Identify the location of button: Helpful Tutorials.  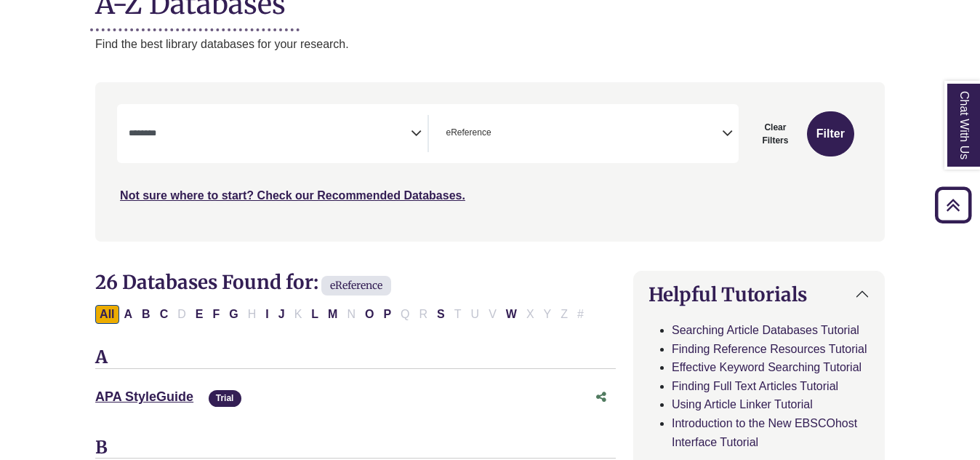
(759, 294).